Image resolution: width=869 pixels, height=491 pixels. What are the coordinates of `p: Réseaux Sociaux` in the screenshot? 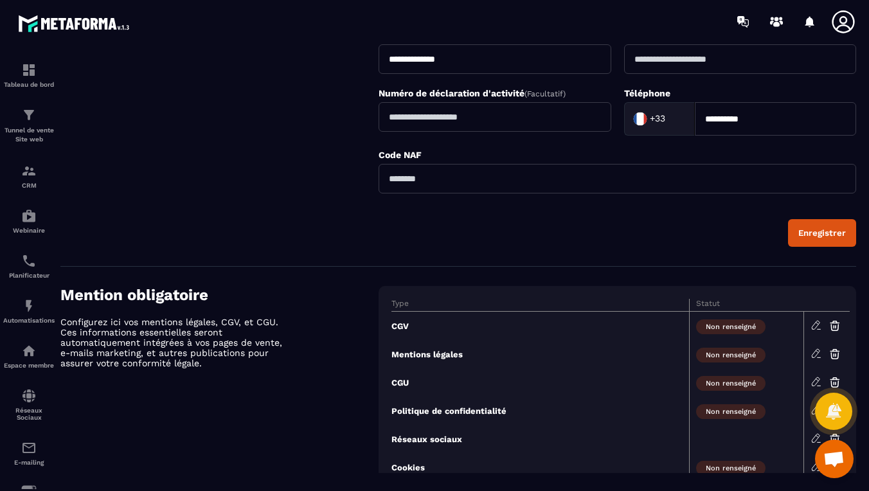 It's located at (29, 414).